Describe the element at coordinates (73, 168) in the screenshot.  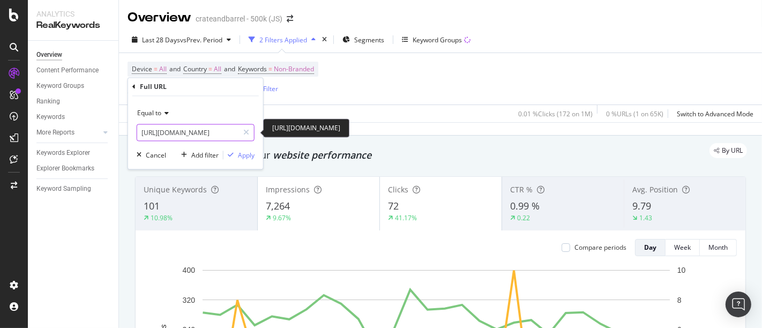
I see `a: Explorer Bookmarks` at that location.